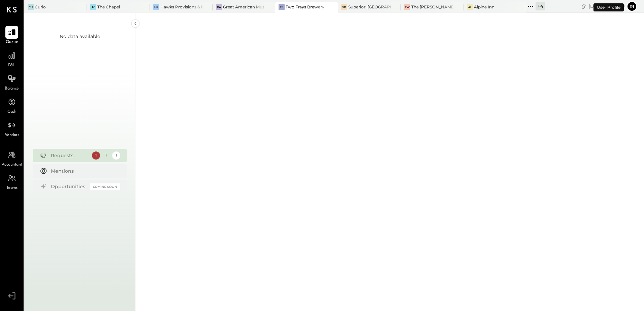 The height and width of the screenshot is (311, 644). What do you see at coordinates (70, 156) in the screenshot?
I see `div: Requests` at bounding box center [70, 156].